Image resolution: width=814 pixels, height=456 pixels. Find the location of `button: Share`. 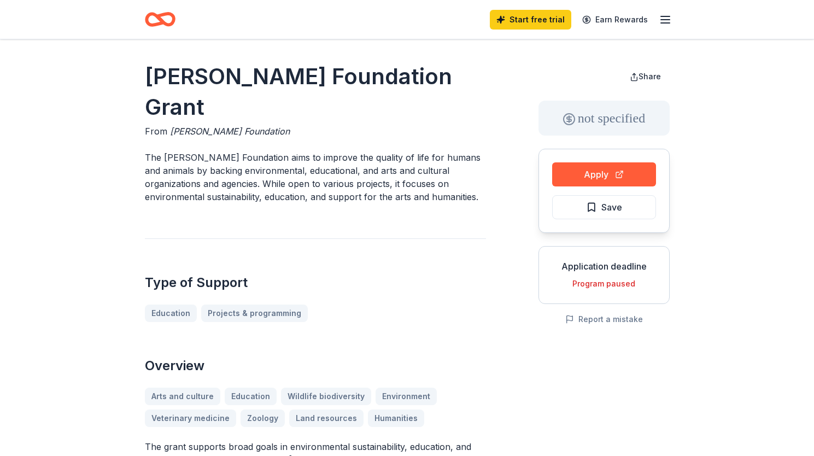

button: Share is located at coordinates (645, 77).